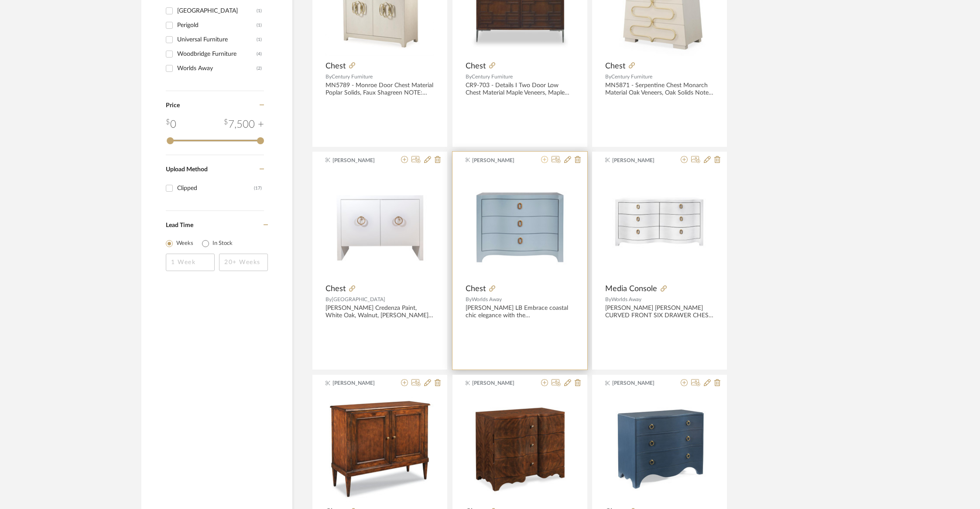  Describe the element at coordinates (259, 68) in the screenshot. I see `div: (2)` at that location.